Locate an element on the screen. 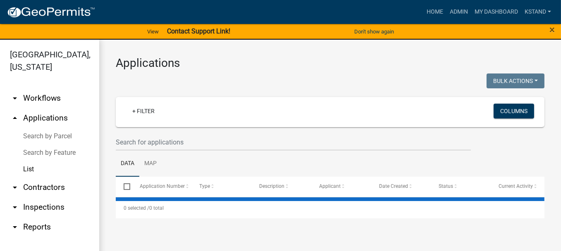  span: 0 selected / is located at coordinates (136, 208).